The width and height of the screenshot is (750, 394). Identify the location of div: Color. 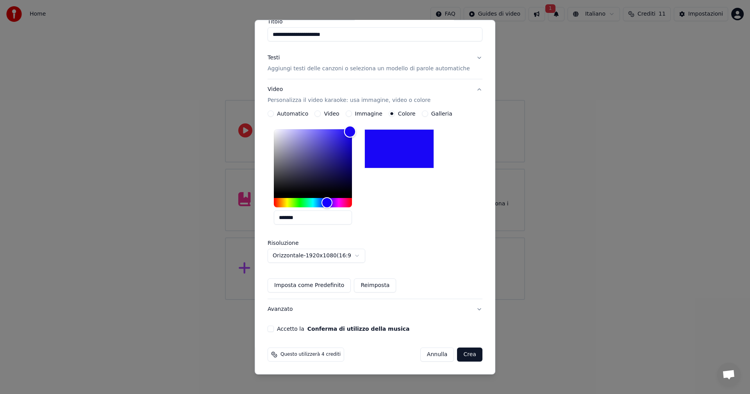
(313, 161).